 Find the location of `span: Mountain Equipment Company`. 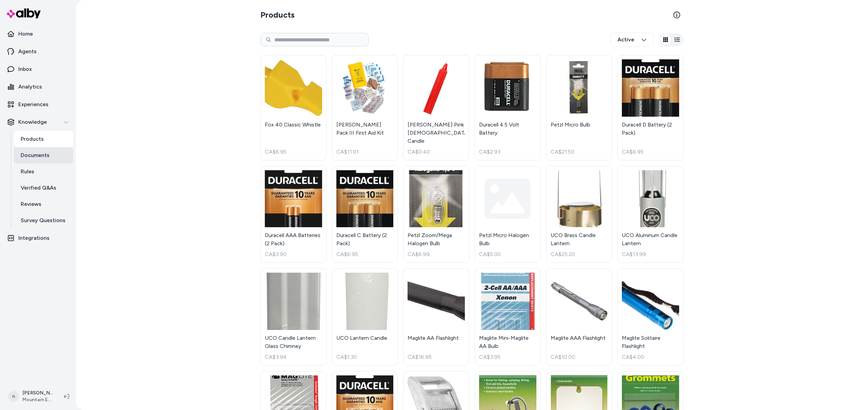

span: Mountain Equipment Company is located at coordinates (38, 400).